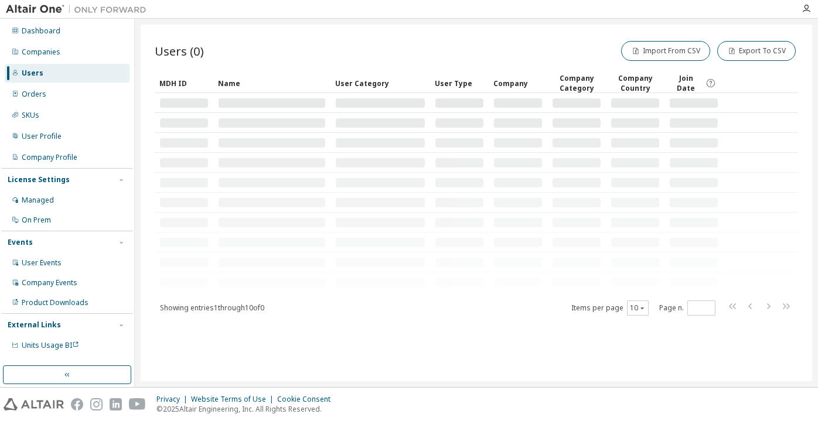 The height and width of the screenshot is (421, 818). What do you see at coordinates (307, 400) in the screenshot?
I see `div: Cookie Consent` at bounding box center [307, 400].